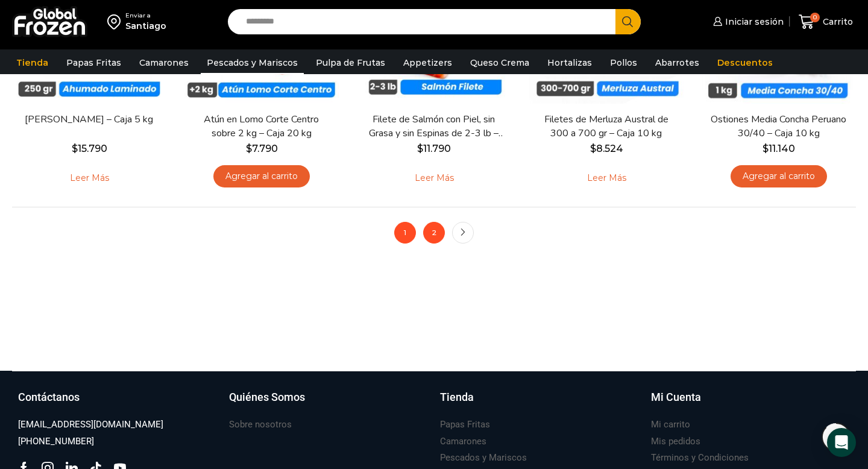  I want to click on h3: Camarones, so click(463, 441).